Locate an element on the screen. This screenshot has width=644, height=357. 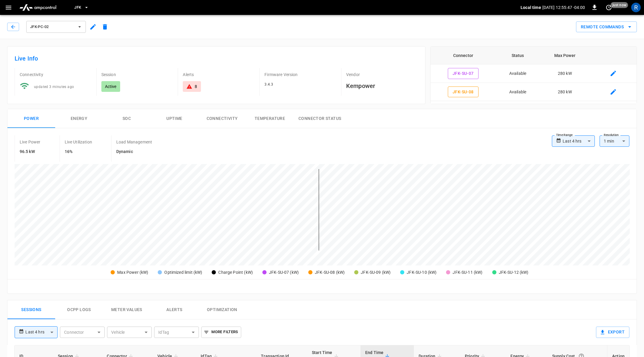
button: JFK is located at coordinates (81, 7).